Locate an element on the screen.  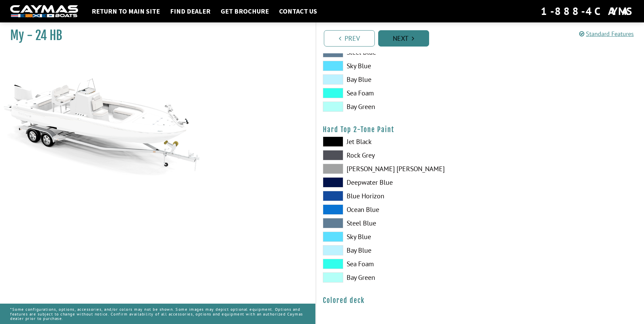
label: Jet Black is located at coordinates (398, 142).